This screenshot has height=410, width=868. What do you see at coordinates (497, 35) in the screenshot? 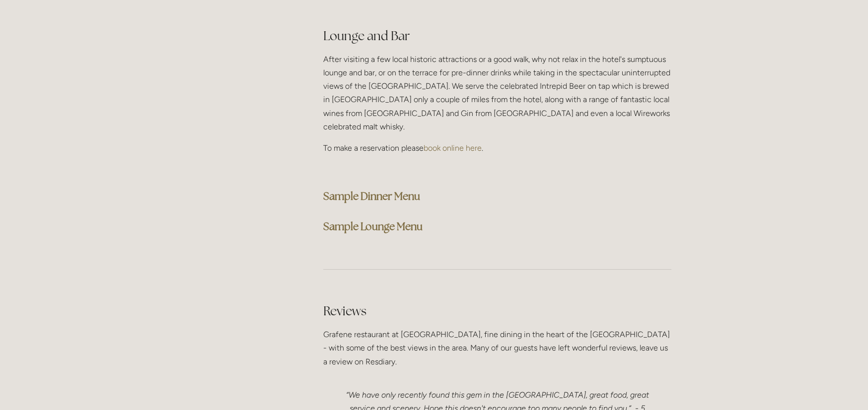
I see `h2: Lounge and Bar` at bounding box center [497, 35].